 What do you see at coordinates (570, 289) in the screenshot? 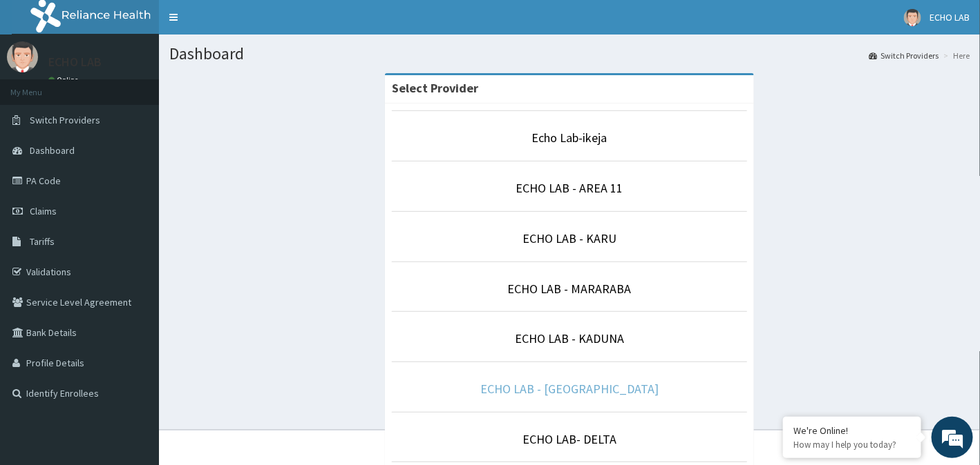
I see `a: ECHO LAB - MARARABA` at bounding box center [570, 289].